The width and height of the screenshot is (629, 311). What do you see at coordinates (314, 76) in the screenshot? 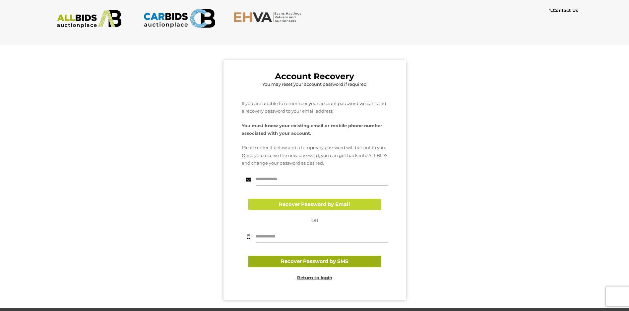
I see `b: Account Recovery` at bounding box center [314, 76].